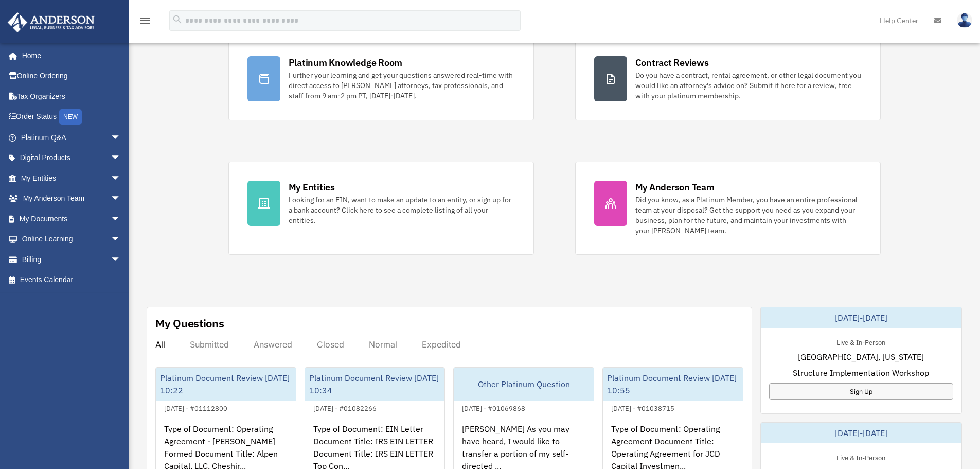 The image size is (980, 469). I want to click on div: My Entities, so click(312, 187).